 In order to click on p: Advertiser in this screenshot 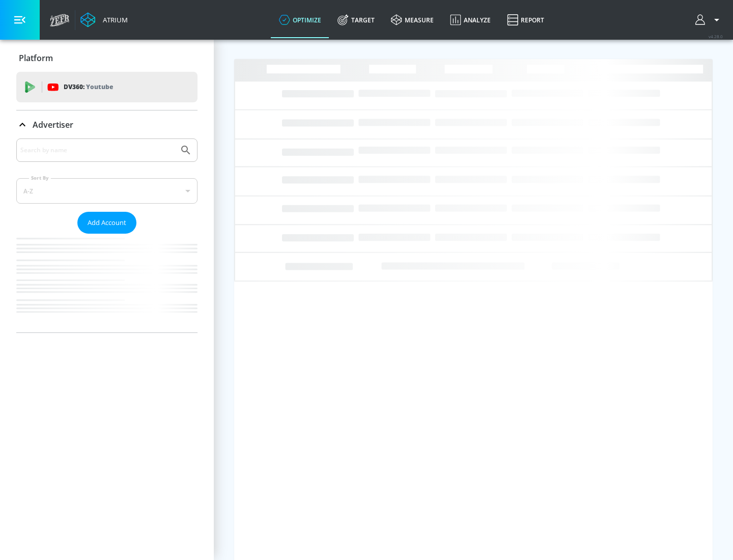, I will do `click(53, 125)`.